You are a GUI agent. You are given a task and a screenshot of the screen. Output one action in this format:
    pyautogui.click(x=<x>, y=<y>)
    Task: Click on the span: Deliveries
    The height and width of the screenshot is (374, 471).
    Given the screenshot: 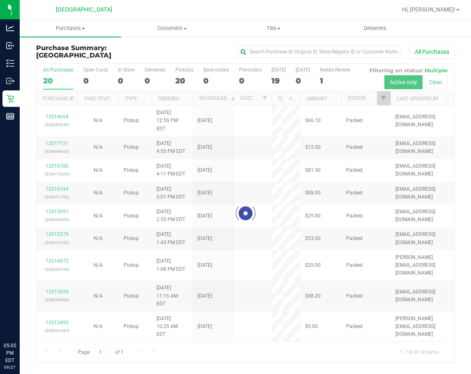 What is the action you would take?
    pyautogui.click(x=375, y=28)
    